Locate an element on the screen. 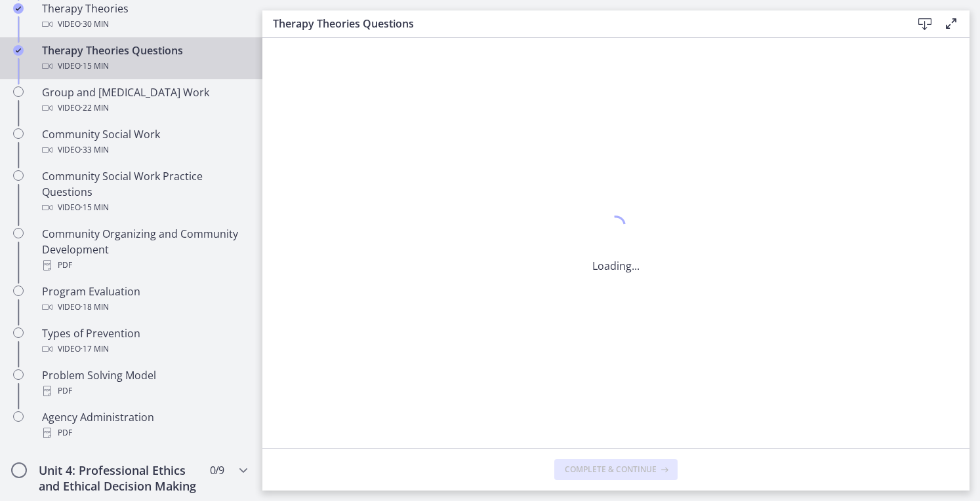 The height and width of the screenshot is (501, 980). p: Loading... is located at coordinates (616, 266).